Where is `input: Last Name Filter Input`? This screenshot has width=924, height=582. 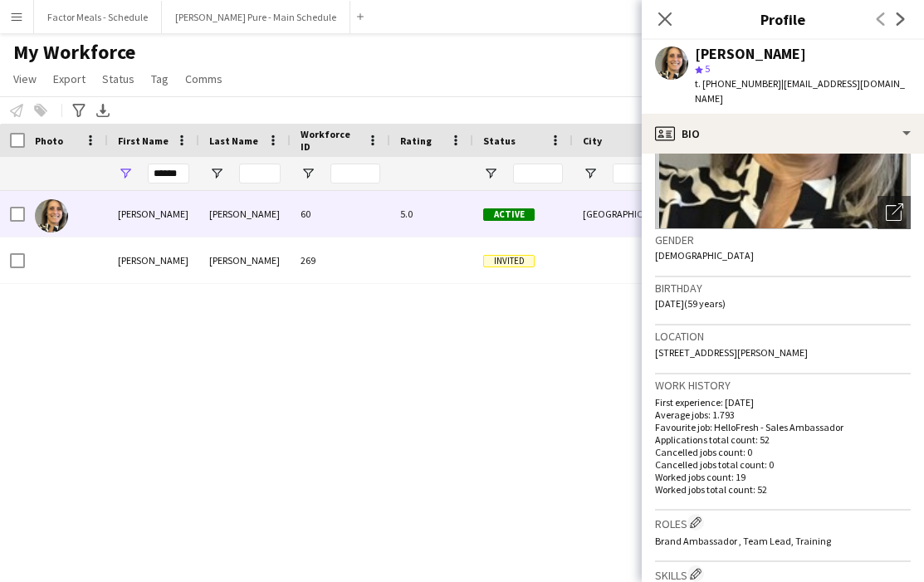
input: Last Name Filter Input is located at coordinates (260, 173).